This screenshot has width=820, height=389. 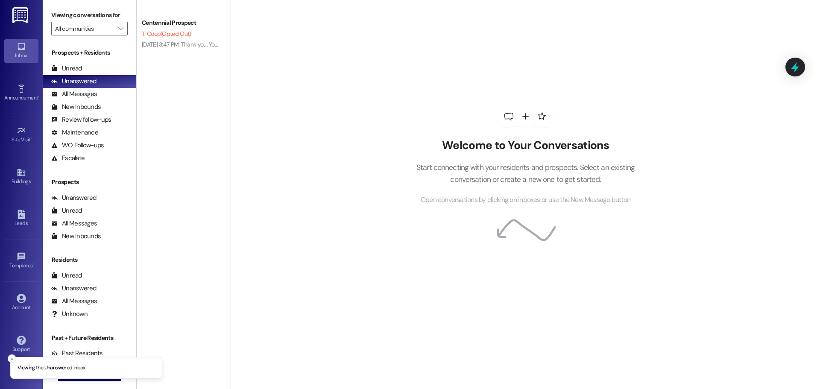 What do you see at coordinates (526, 200) in the screenshot?
I see `span: Open conversations by clicking on inboxes or use the New Message button` at bounding box center [526, 200].